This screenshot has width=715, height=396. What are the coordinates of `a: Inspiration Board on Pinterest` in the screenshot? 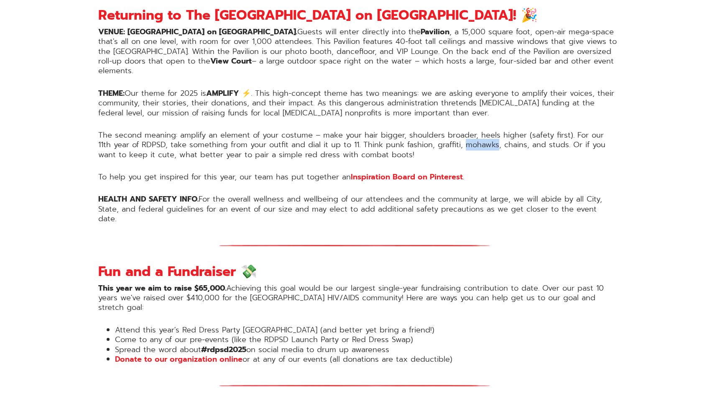 It's located at (407, 177).